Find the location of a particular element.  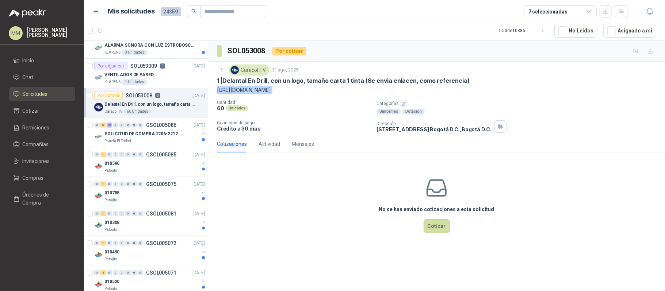

div: Dotación is located at coordinates (413, 112).